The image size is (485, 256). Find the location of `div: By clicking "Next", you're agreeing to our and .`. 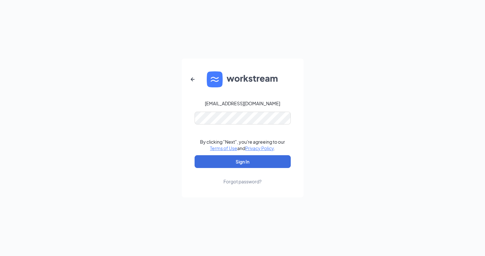

div: By clicking "Next", you're agreeing to our and . is located at coordinates (242, 145).